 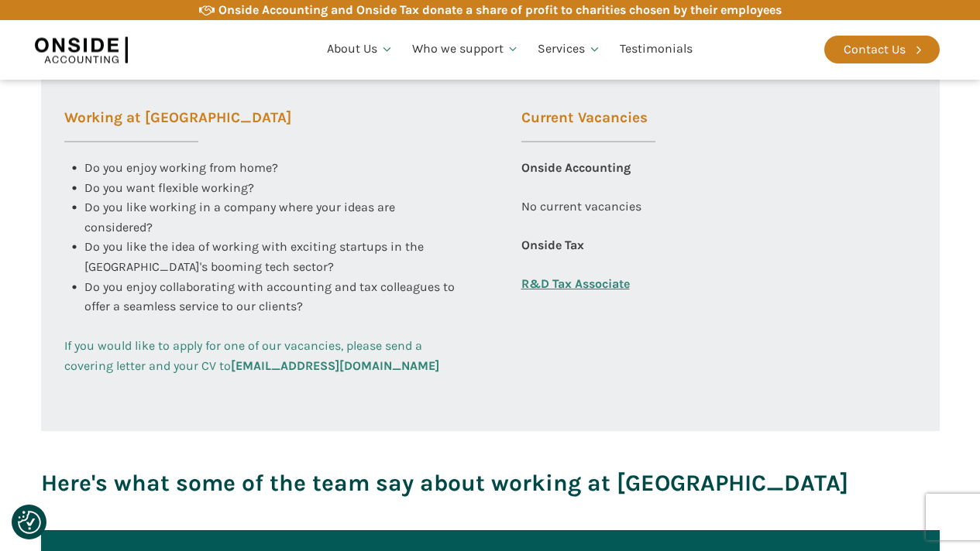 What do you see at coordinates (575, 284) in the screenshot?
I see `a: R&D Tax Associate` at bounding box center [575, 284].